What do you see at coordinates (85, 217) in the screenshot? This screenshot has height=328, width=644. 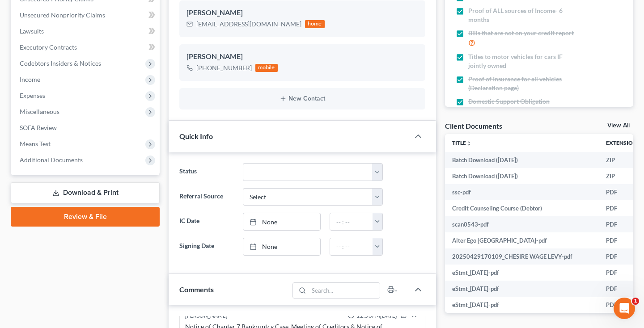 I see `a: Review & File` at bounding box center [85, 217].